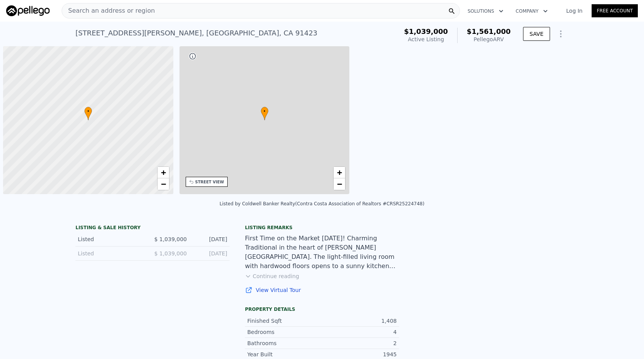 The height and width of the screenshot is (359, 644). Describe the element at coordinates (108, 10) in the screenshot. I see `span: Search an address or region` at that location.